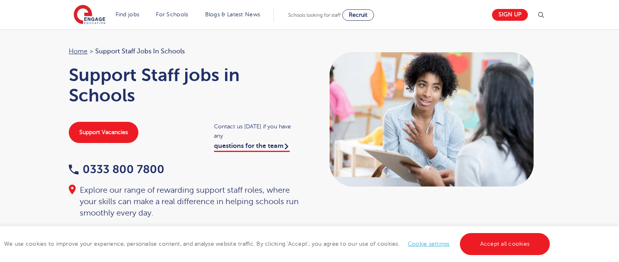 The height and width of the screenshot is (262, 619). What do you see at coordinates (116, 169) in the screenshot?
I see `a: 0333 800 7800` at bounding box center [116, 169].